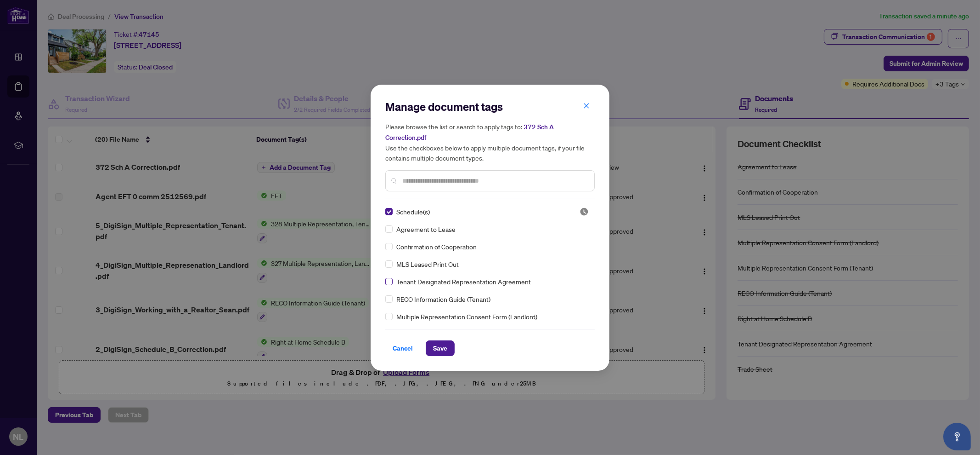 This screenshot has height=455, width=980. I want to click on h5: Please browse the list or search to apply tags to: Use the checkboxes below to apply multiple doc..., so click(490, 142).